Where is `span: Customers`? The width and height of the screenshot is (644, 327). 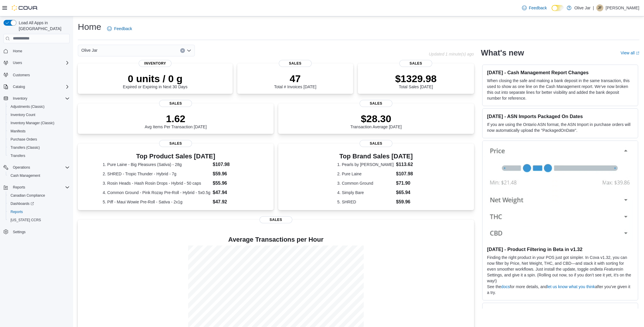
span: Customers is located at coordinates (21, 75).